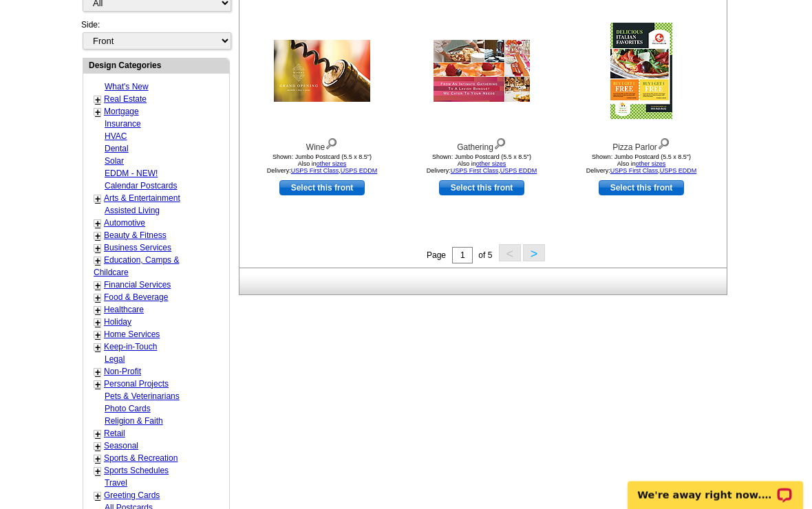 This screenshot has height=509, width=812. What do you see at coordinates (87, 30) in the screenshot?
I see `p: We're away right now. Please check back later!` at bounding box center [87, 30].